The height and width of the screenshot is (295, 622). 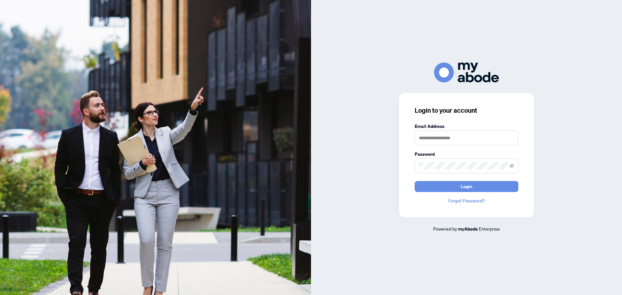 What do you see at coordinates (466, 154) in the screenshot?
I see `label: Password` at bounding box center [466, 154].